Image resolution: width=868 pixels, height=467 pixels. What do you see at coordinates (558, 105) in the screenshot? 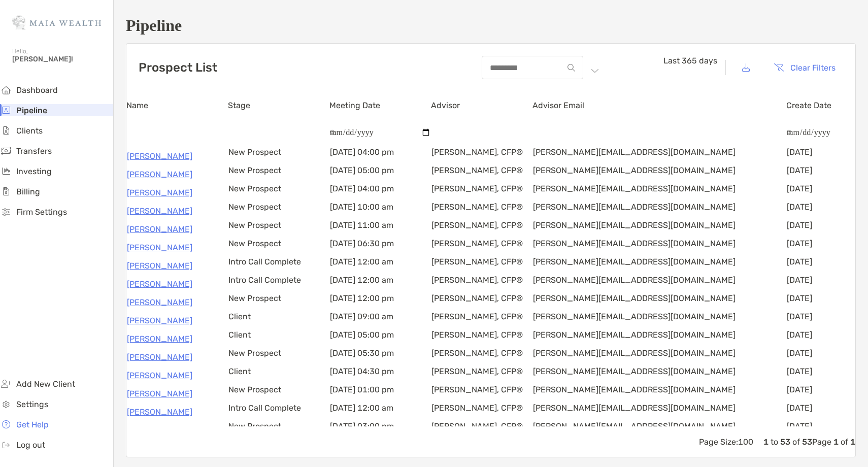
I see `span: Advisor Email` at bounding box center [558, 105].